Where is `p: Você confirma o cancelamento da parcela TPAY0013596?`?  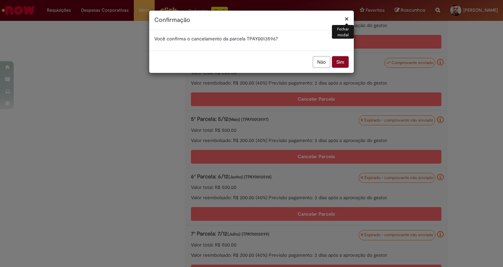
p: Você confirma o cancelamento da parcela TPAY0013596? is located at coordinates (251, 39).